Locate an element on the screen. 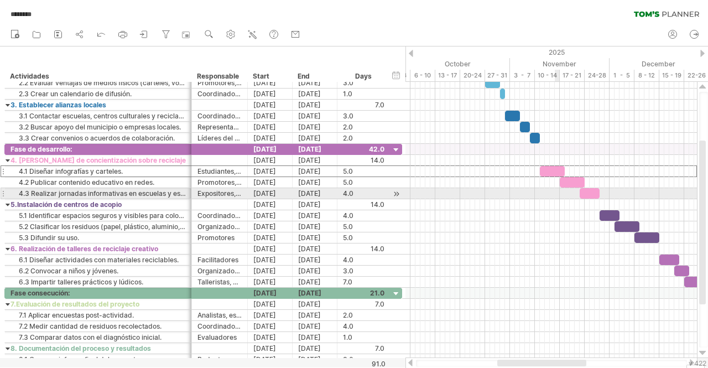 This screenshot has width=708, height=368. div: Coordinadores, vecinos is located at coordinates (220, 215).